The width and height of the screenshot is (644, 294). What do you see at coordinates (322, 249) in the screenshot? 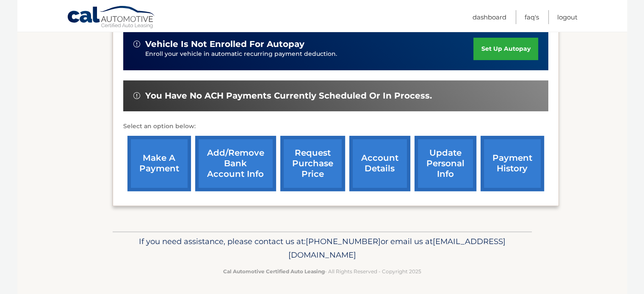
I see `p: If you need assistance, please contact us at: or email us at` at bounding box center [322, 249].